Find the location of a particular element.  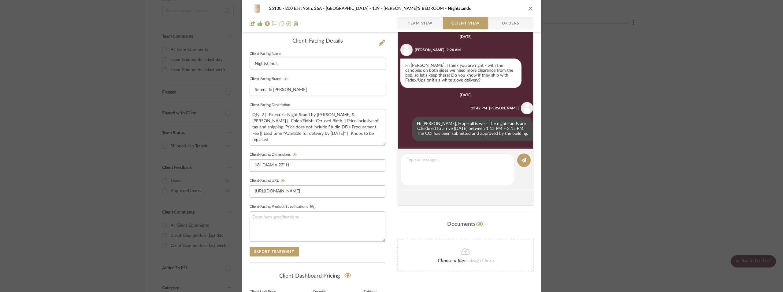

button: Client-Facing URL is located at coordinates (283, 181).